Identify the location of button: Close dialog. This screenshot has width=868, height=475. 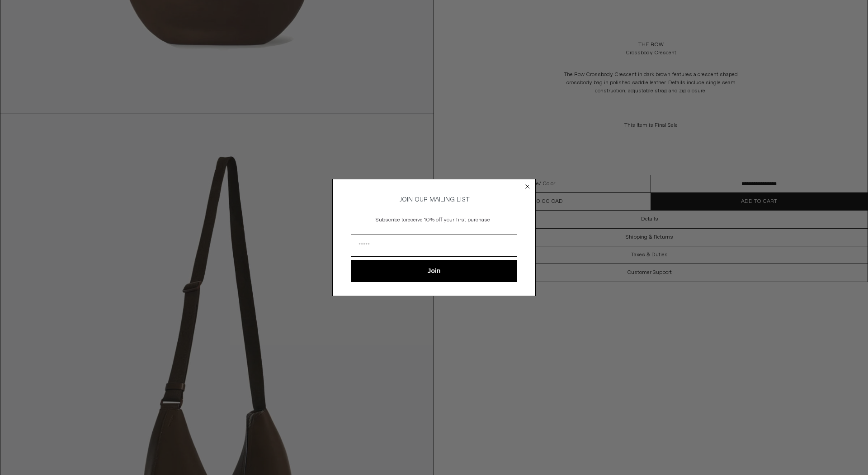
(528, 186).